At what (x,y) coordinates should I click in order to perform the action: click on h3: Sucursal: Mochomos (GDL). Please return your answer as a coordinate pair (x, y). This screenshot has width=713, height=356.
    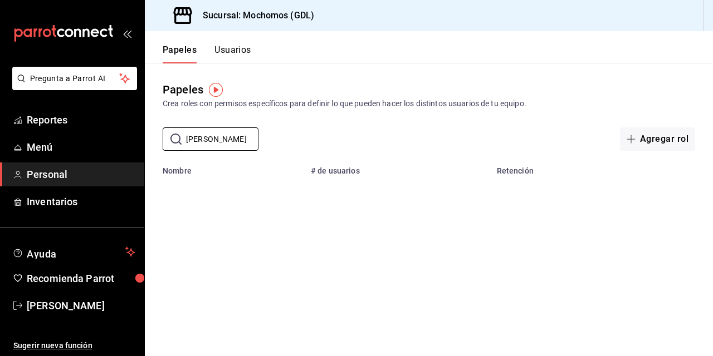
    Looking at the image, I should click on (254, 16).